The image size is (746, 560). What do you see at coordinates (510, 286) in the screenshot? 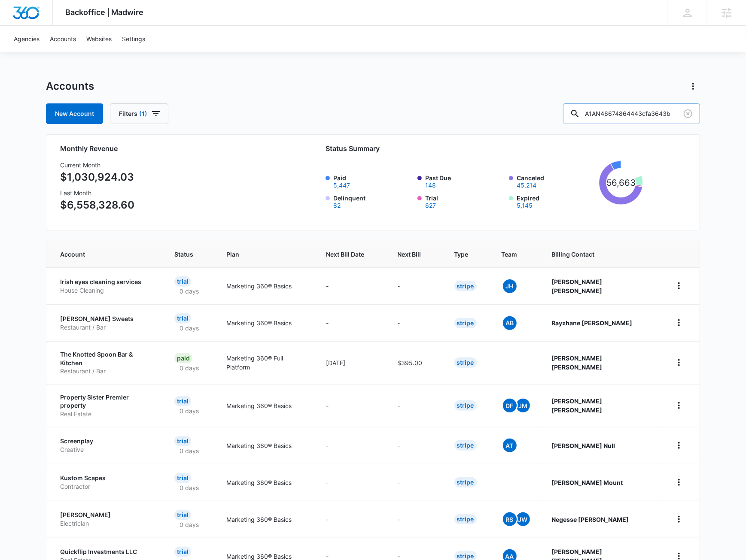
I see `span: JH` at bounding box center [510, 286].